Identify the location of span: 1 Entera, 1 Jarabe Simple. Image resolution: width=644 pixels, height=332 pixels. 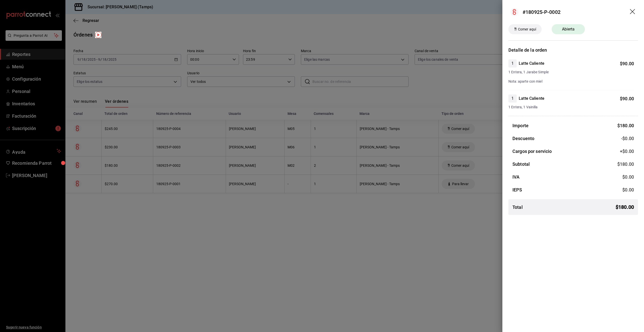
(571, 72).